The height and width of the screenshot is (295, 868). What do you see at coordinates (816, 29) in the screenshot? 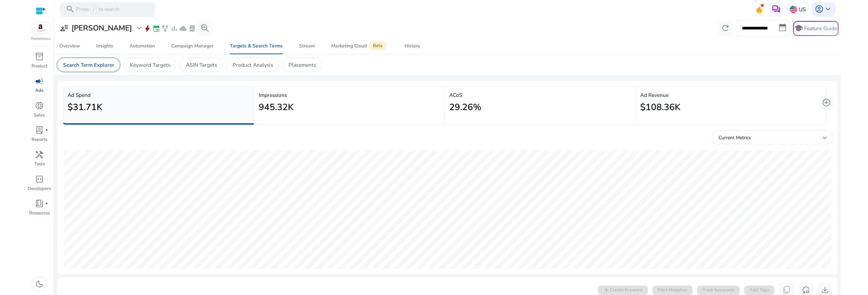
I see `button: schoolFeature Guide` at bounding box center [816, 29].